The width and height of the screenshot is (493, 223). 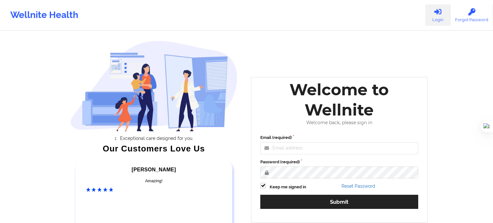 I want to click on button: Submit, so click(x=339, y=201).